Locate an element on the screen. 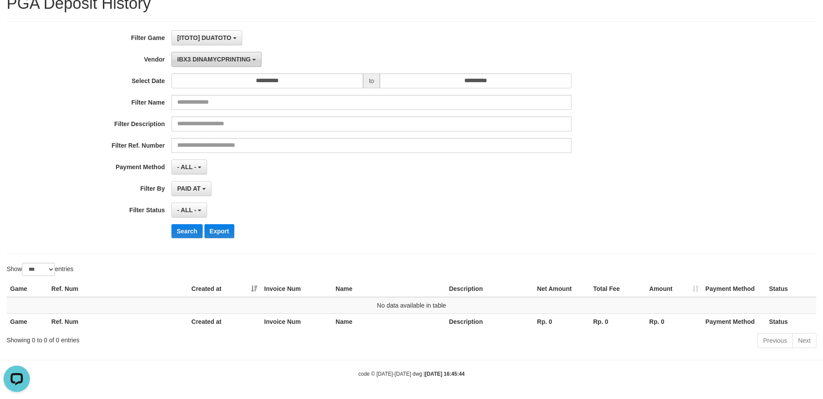 This screenshot has height=399, width=823. button: IBX3 DINAMYCPRINTING is located at coordinates (216, 59).